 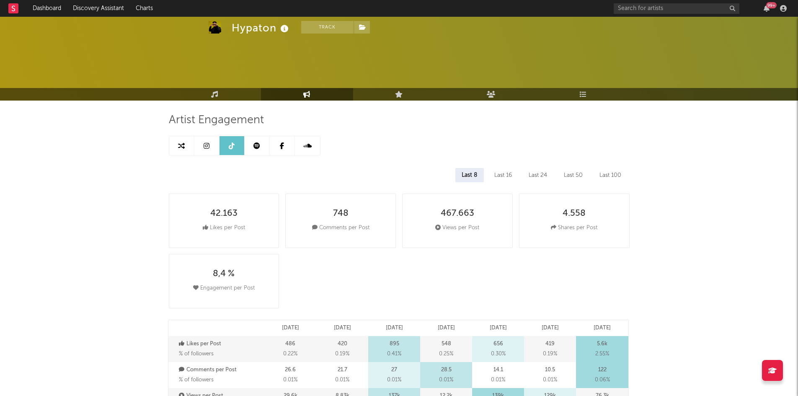 What do you see at coordinates (394, 344) in the screenshot?
I see `p: 895` at bounding box center [394, 344].